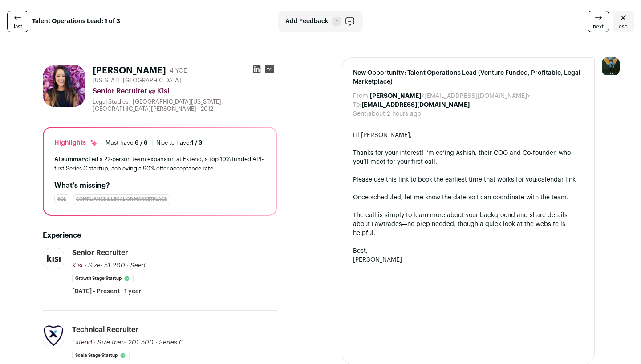  Describe the element at coordinates (126, 143) in the screenshot. I see `div: Must have:` at that location.